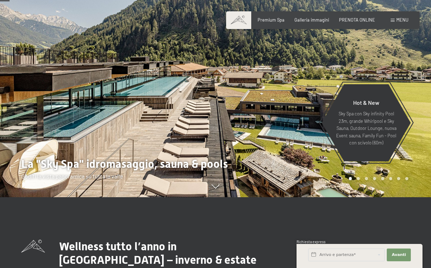 The image size is (431, 268). I want to click on span: Hot & New, so click(366, 102).